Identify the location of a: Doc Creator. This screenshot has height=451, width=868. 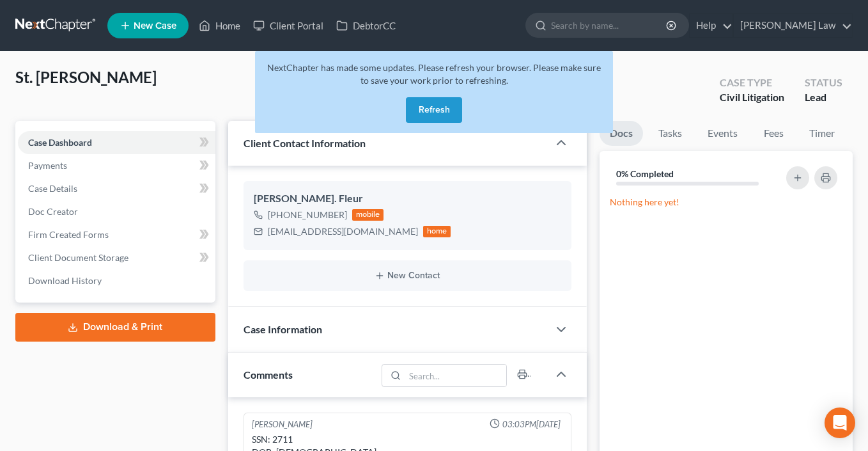
(116, 212).